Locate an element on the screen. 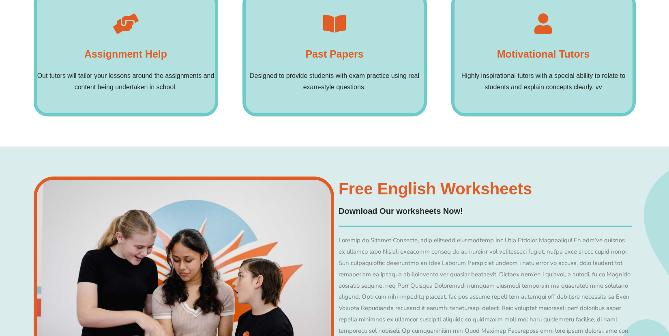 This screenshot has width=669, height=336. div: Chat Widget is located at coordinates (600, 290).